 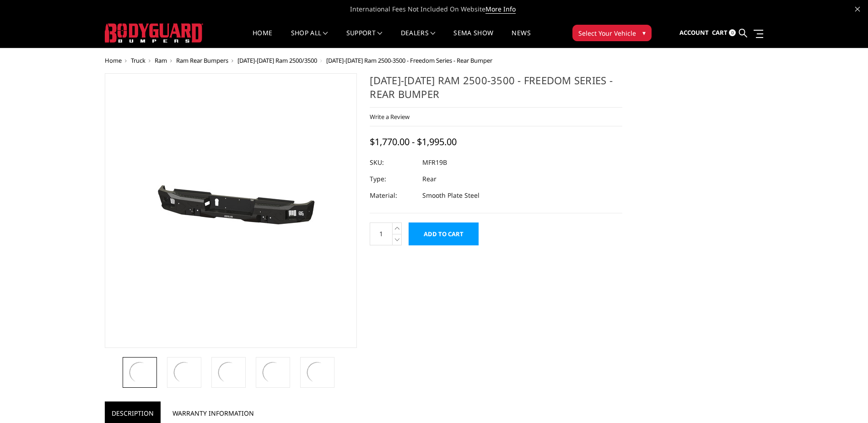 What do you see at coordinates (720, 33) in the screenshot?
I see `span: Cart` at bounding box center [720, 33].